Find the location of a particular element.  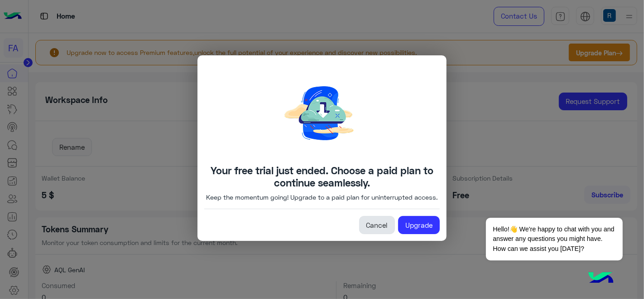

h4: Your free trial just ended. Choose a paid plan to continue seamlessly. is located at coordinates (322, 177).